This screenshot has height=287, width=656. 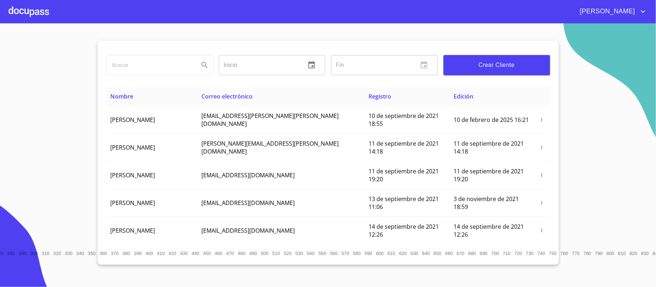 What do you see at coordinates (541, 254) in the screenshot?
I see `button: 740` at bounding box center [541, 254].